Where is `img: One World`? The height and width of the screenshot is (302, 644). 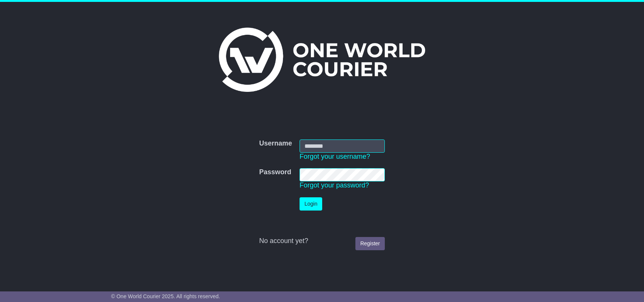 img: One World is located at coordinates (322, 60).